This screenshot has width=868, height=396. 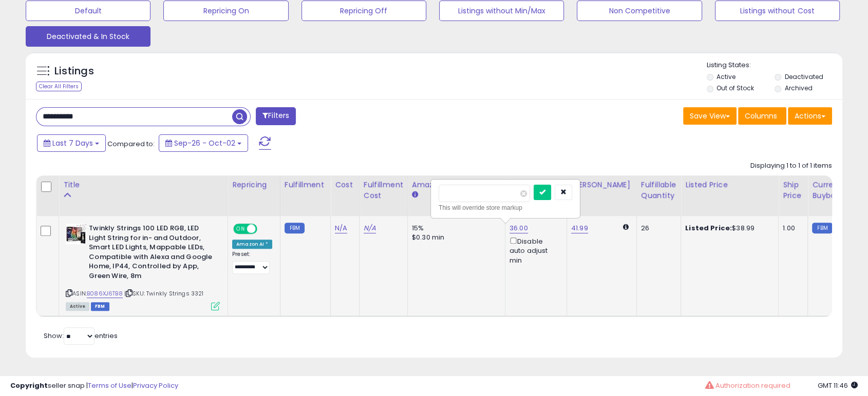 I want to click on div: 26, so click(x=657, y=228).